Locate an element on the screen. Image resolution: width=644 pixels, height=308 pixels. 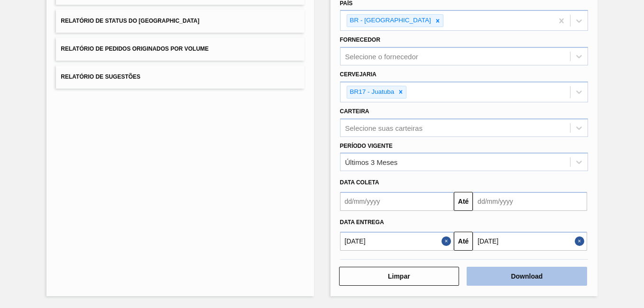
div: Selecione o fornecedor is located at coordinates (382, 57).